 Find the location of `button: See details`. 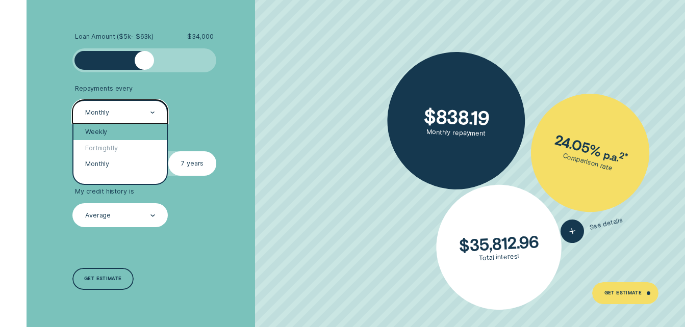

button: See details is located at coordinates (591, 227).